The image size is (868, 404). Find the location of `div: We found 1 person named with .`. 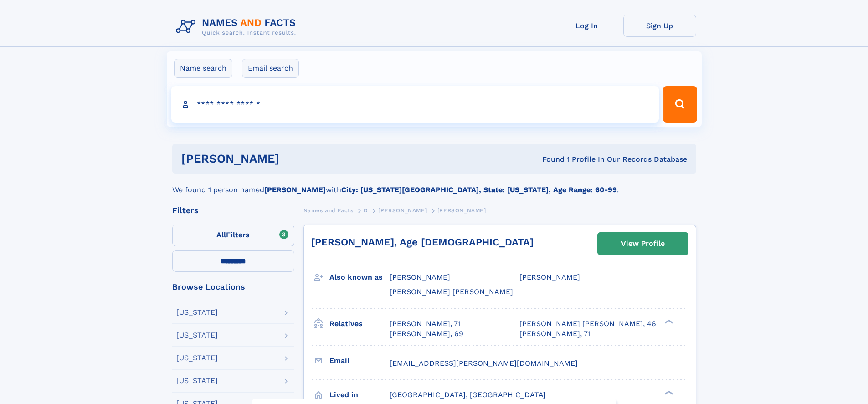

div: We found 1 person named with . is located at coordinates (434, 185).